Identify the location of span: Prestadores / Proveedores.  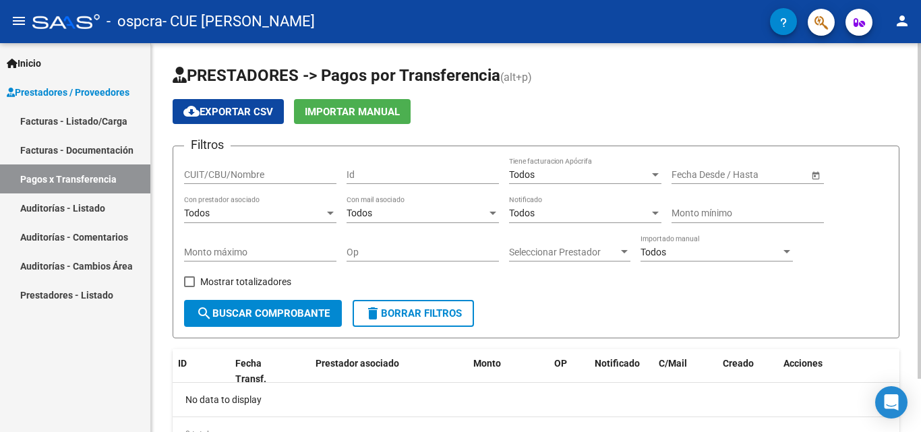
(68, 92).